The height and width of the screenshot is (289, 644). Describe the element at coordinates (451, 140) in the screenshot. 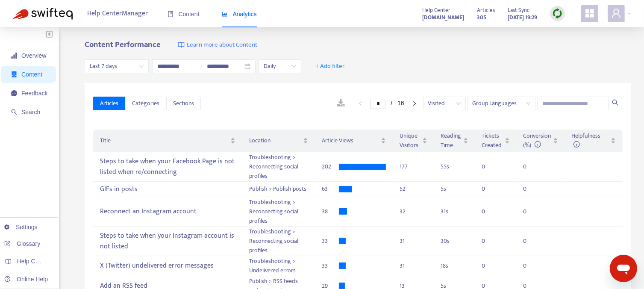

I see `span: Reading Time` at that location.